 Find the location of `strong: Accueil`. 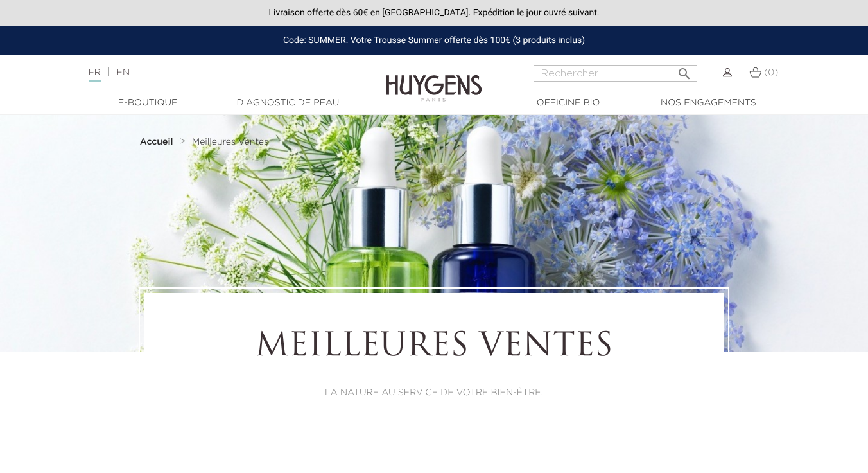

strong: Accueil is located at coordinates (157, 142).